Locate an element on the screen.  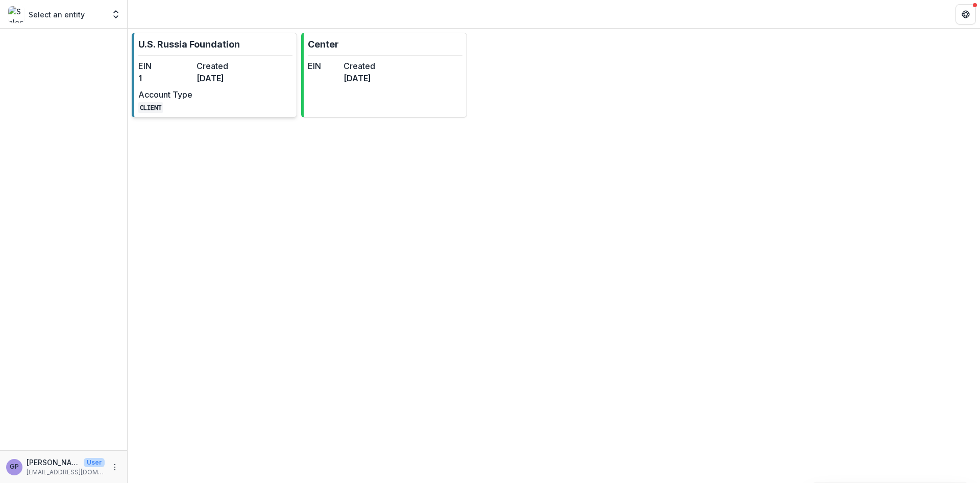
dd: 1 is located at coordinates (165, 79).